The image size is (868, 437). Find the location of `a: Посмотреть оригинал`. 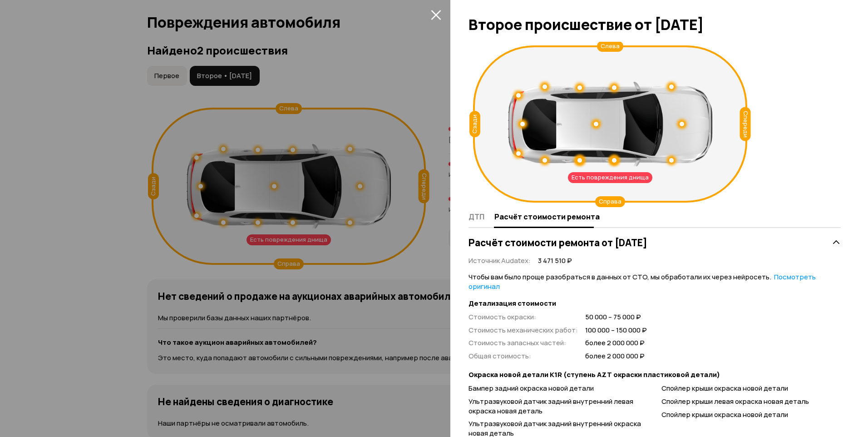

a: Посмотреть оригинал is located at coordinates (642, 281).